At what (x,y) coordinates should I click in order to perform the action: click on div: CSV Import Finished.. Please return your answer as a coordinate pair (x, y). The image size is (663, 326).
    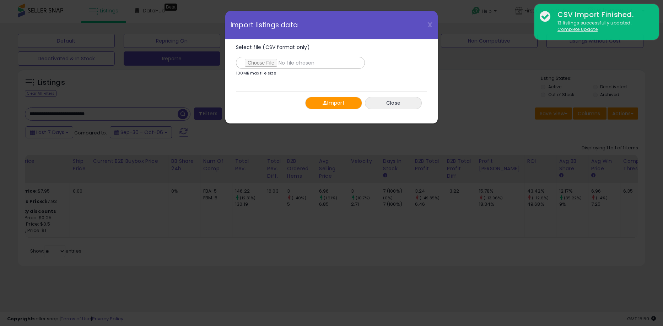
    Looking at the image, I should click on (602, 15).